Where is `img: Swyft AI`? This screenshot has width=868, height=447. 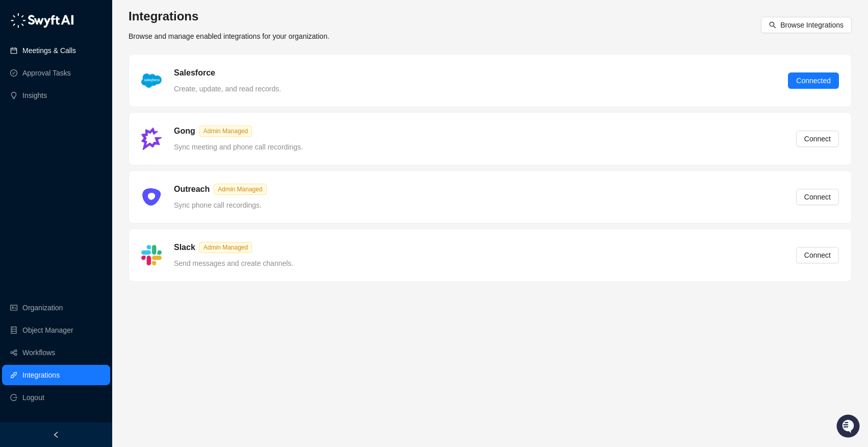
img: Swyft AI is located at coordinates (21, 21).